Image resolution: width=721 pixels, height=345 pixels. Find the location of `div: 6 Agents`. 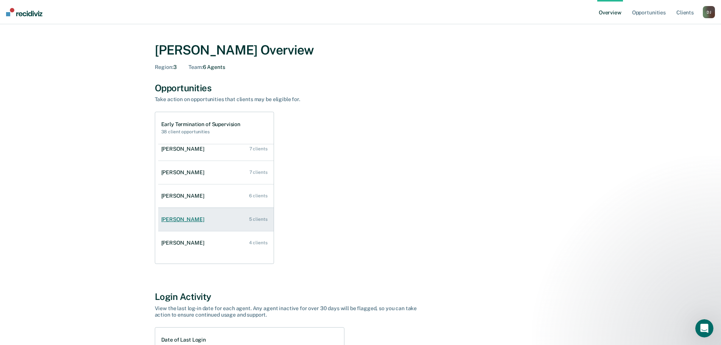

div: 6 Agents is located at coordinates (207, 67).